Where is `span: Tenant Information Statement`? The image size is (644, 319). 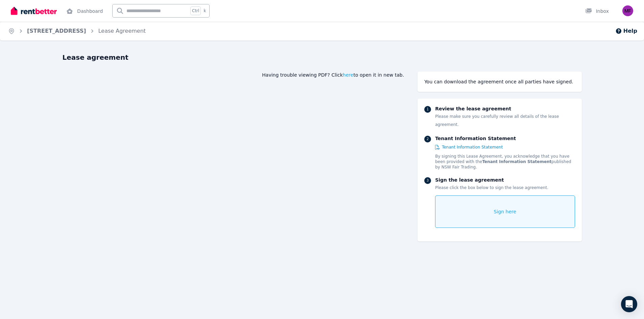 span: Tenant Information Statement is located at coordinates (473, 147).